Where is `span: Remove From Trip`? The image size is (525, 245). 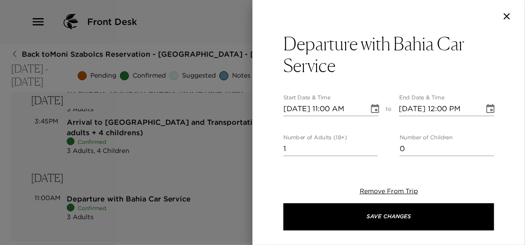
span: Remove From Trip is located at coordinates (389, 191).